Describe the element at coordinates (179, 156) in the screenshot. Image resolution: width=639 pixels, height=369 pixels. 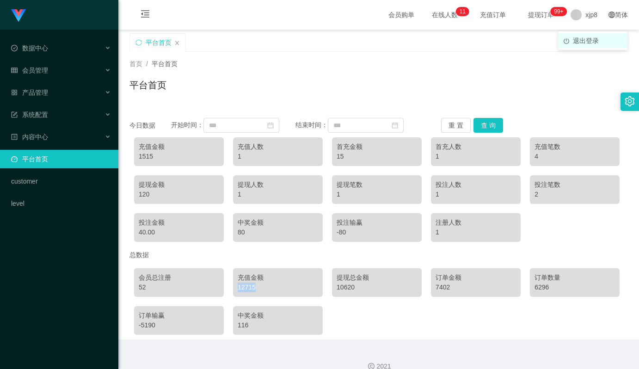
I see `div: 1515` at that location.